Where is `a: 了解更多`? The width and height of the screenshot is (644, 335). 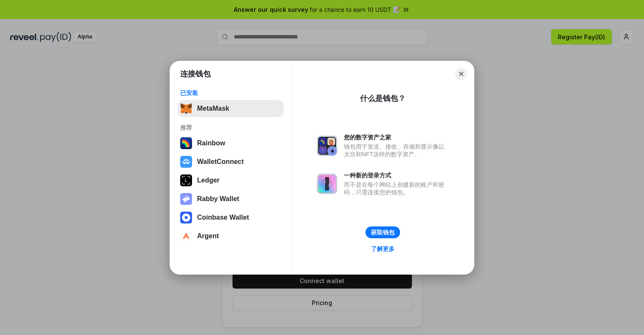
a: 了解更多 is located at coordinates (383, 249).